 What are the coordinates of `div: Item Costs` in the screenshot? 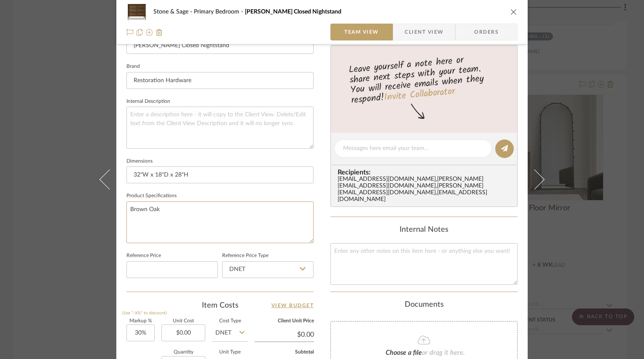 It's located at (220, 306).